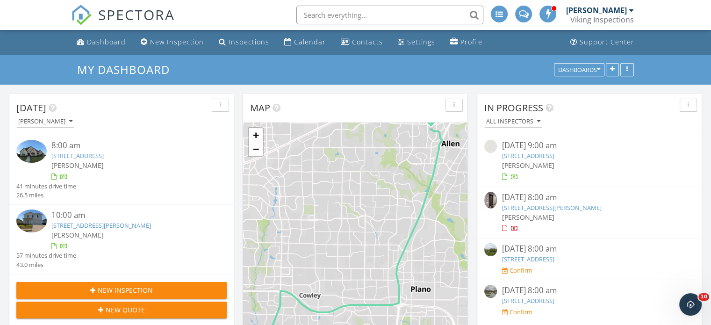 The height and width of the screenshot is (325, 711). What do you see at coordinates (260, 108) in the screenshot?
I see `span: Map` at bounding box center [260, 108].